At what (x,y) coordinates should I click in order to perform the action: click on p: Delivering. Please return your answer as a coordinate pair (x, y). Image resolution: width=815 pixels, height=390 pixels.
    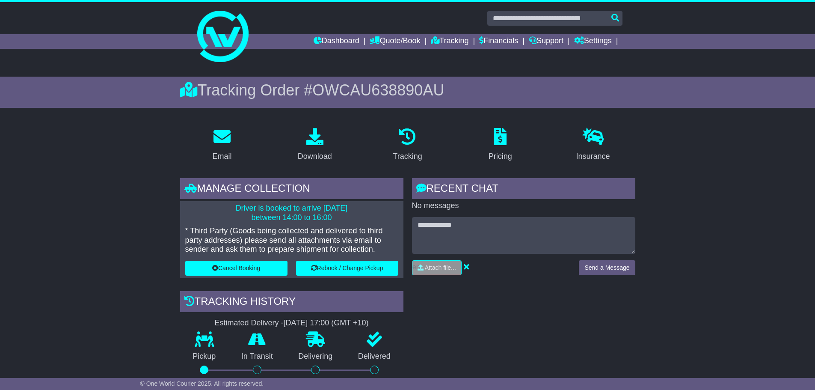
    Looking at the image, I should click on (316, 356).